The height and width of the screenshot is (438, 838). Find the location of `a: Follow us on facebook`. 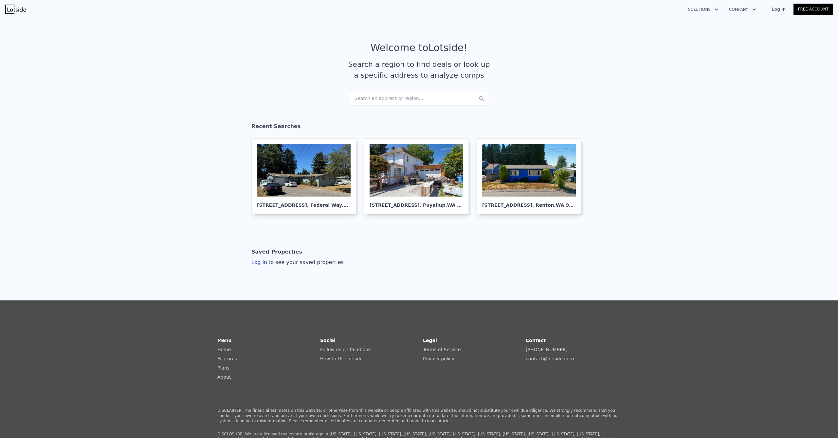

a: Follow us on facebook is located at coordinates (345, 349).